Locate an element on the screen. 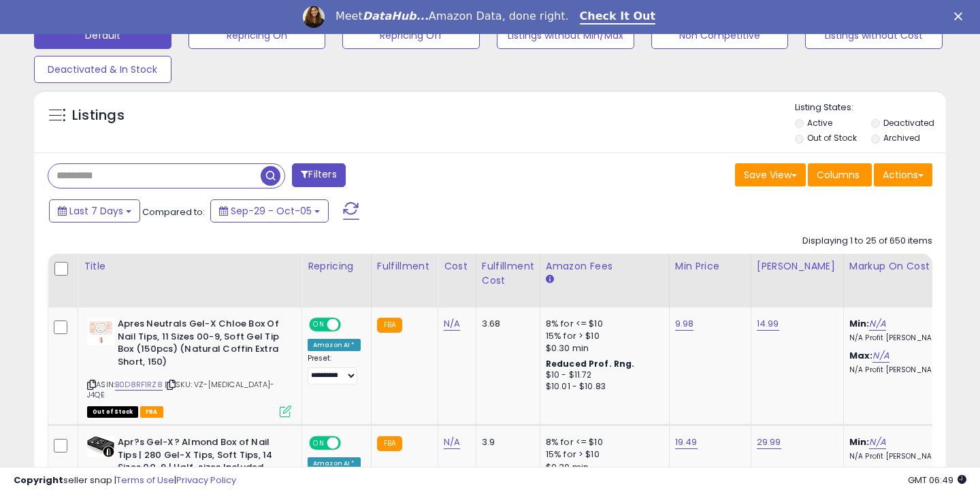  div: Meet Amazon Data, done right. is located at coordinates (452, 16).